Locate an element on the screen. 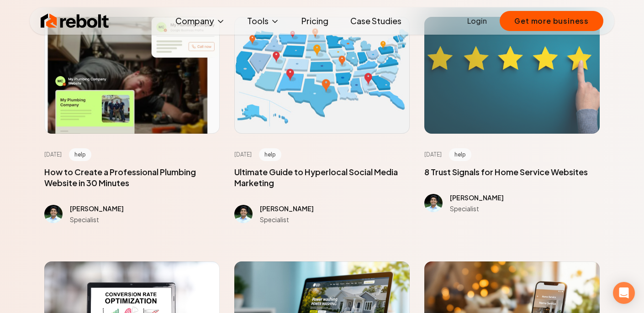  a: Login is located at coordinates (477, 21).